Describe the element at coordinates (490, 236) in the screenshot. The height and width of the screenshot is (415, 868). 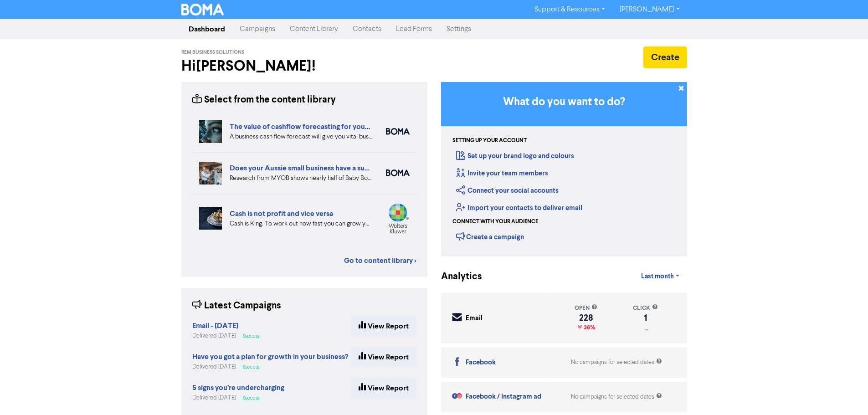
I see `div: Create a campaign` at that location.